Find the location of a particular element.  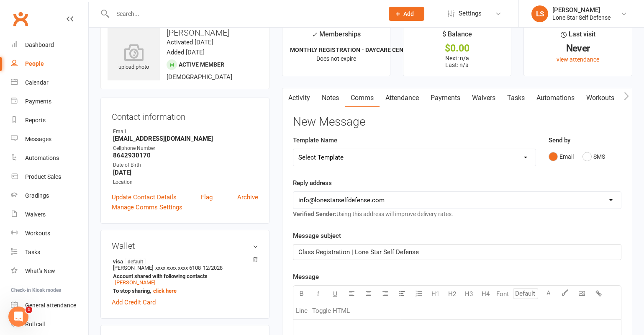

div: Automations is located at coordinates (42, 158).